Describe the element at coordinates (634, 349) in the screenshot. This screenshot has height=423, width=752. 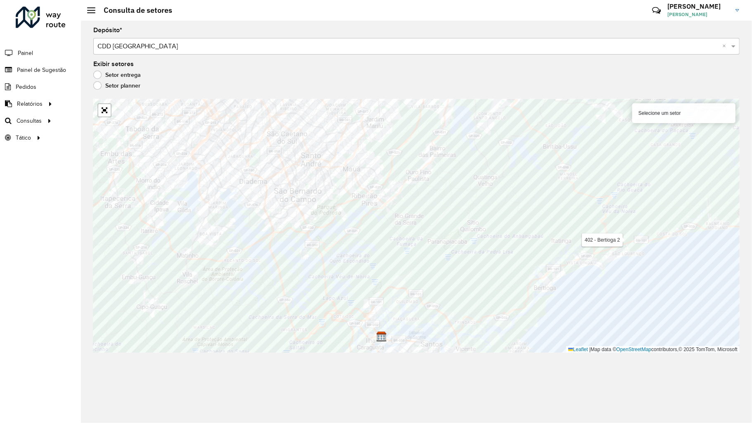
I see `a: OpenStreetMap` at that location.